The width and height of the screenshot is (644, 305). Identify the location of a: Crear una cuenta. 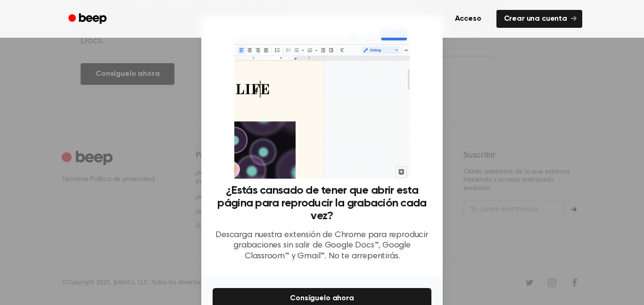
(540, 19).